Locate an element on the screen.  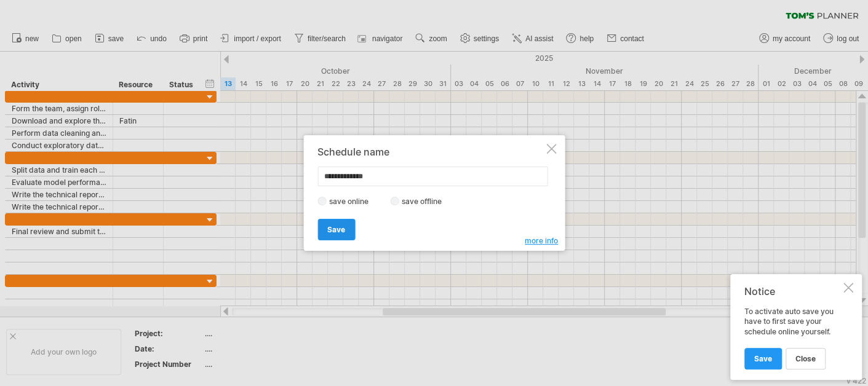
label: save online is located at coordinates (352, 201).